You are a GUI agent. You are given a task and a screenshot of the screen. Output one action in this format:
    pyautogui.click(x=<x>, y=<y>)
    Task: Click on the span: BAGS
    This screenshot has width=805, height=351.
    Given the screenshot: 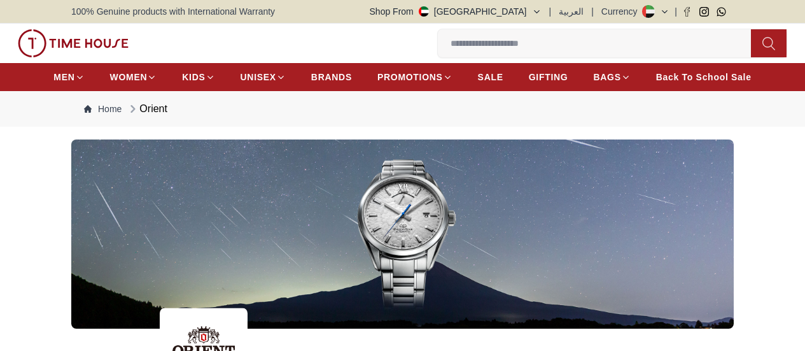 What is the action you would take?
    pyautogui.click(x=607, y=77)
    